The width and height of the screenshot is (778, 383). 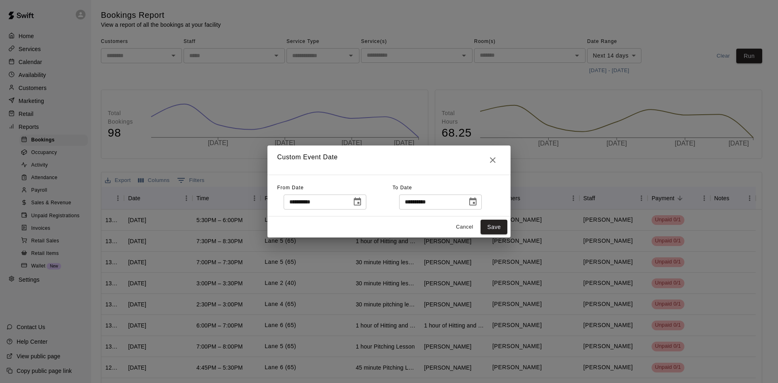 What do you see at coordinates (473, 202) in the screenshot?
I see `button: Choose date, selected date is Sep 4, 2025` at bounding box center [473, 202].